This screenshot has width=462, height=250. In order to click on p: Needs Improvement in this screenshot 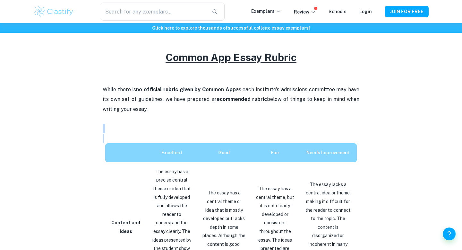, I will do `click(328, 153)`.